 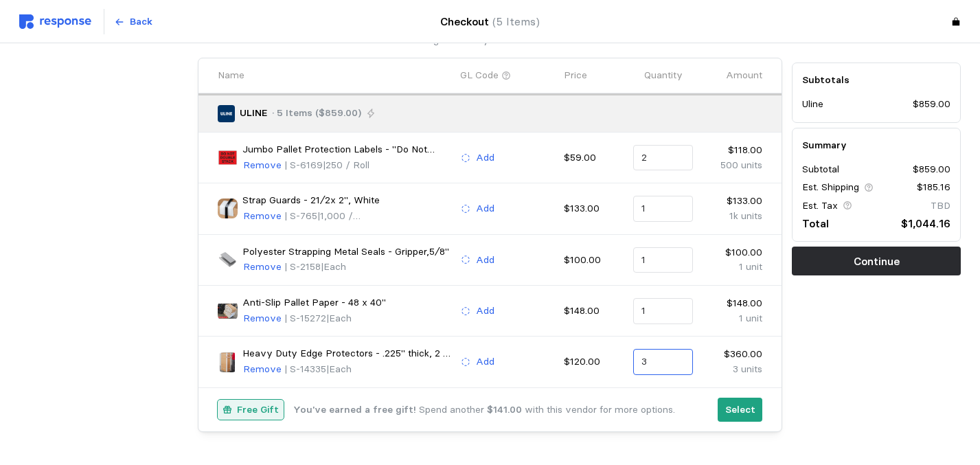 I want to click on p: Polyester Strapping Metal Seals - Gripper,5⁄8", so click(x=346, y=252).